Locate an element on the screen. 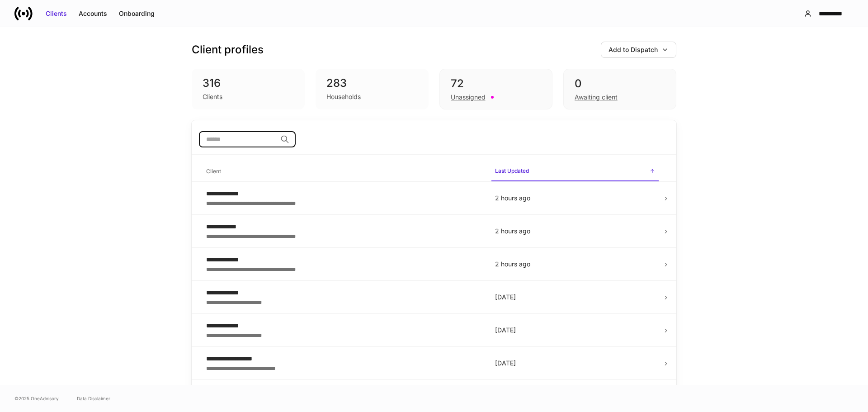 The image size is (868, 412). div: Awaiting client is located at coordinates (596, 97).